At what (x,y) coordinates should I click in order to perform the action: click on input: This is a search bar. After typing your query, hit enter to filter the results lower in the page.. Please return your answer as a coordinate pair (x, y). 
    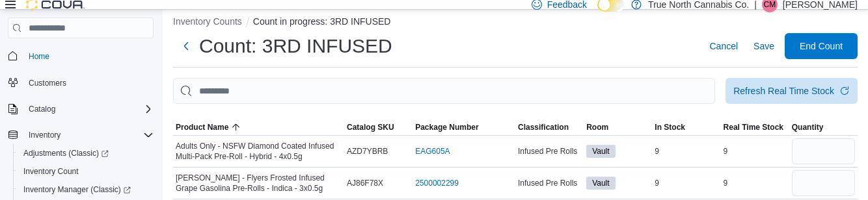
    Looking at the image, I should click on (444, 91).